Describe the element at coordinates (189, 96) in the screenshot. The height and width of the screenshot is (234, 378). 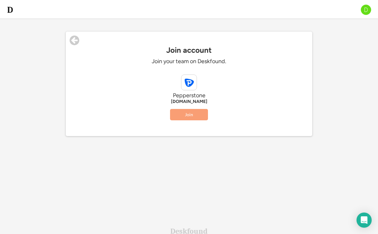
I see `div: Pepperstone` at that location.